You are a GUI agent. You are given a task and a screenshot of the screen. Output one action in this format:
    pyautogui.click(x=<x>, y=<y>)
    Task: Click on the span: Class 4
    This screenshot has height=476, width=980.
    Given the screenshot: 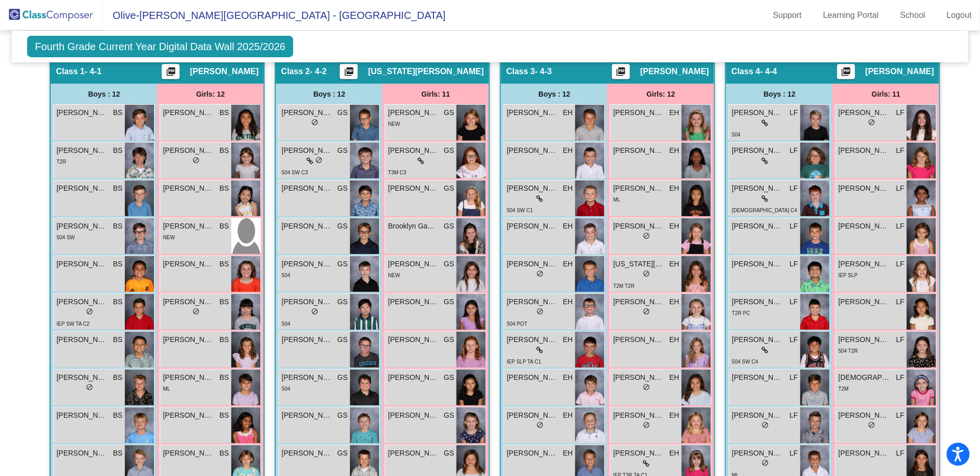 What is the action you would take?
    pyautogui.click(x=746, y=72)
    